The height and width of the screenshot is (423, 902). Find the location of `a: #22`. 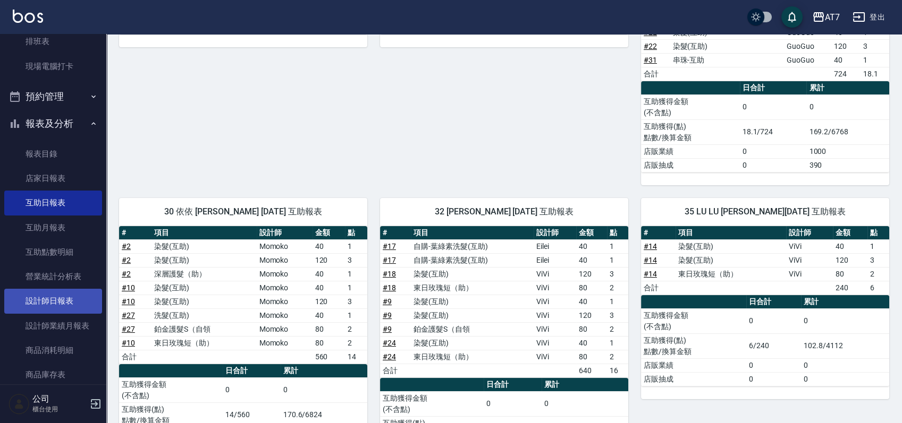

a: #22 is located at coordinates (650, 46).